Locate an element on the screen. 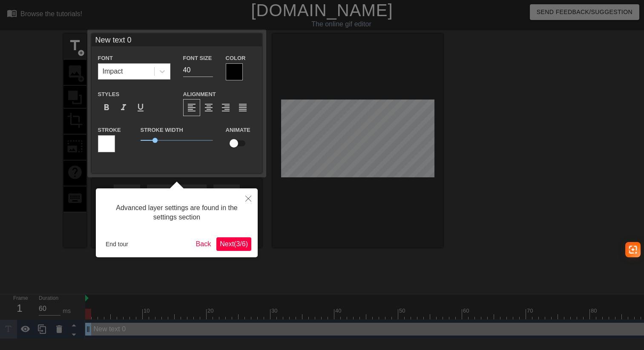 The image size is (644, 350). button: Close is located at coordinates (248, 198).